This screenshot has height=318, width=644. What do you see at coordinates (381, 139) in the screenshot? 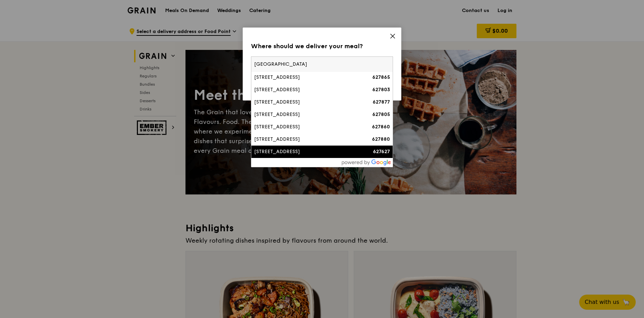
I see `strong: 627880` at bounding box center [381, 139].